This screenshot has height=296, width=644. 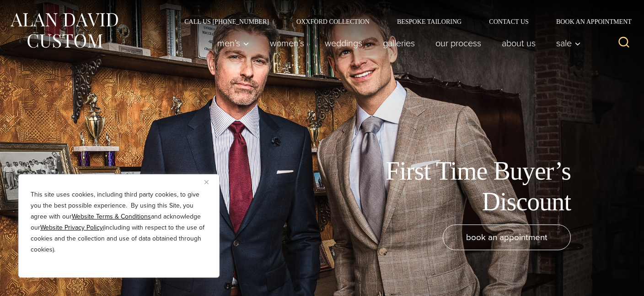 I want to click on span: Sale, so click(x=569, y=43).